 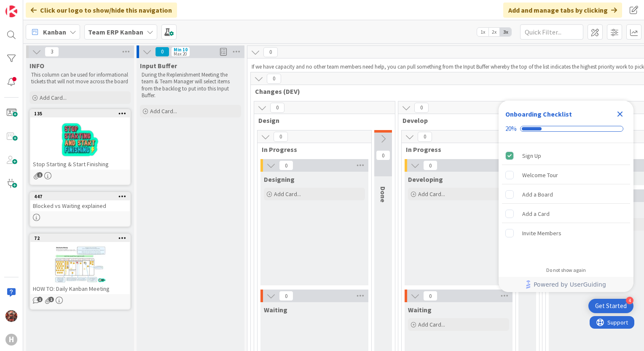 What do you see at coordinates (566, 270) in the screenshot?
I see `div: Do not show again` at bounding box center [566, 270].